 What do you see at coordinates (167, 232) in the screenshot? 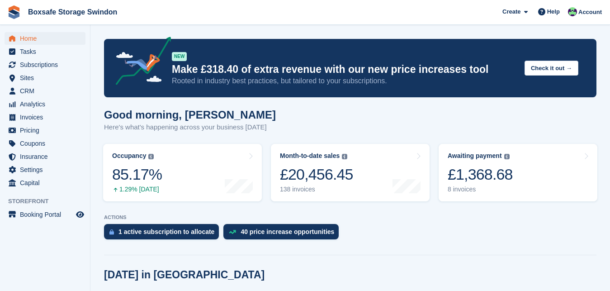
I see `div: 1 active subscription to allocate` at bounding box center [167, 232].